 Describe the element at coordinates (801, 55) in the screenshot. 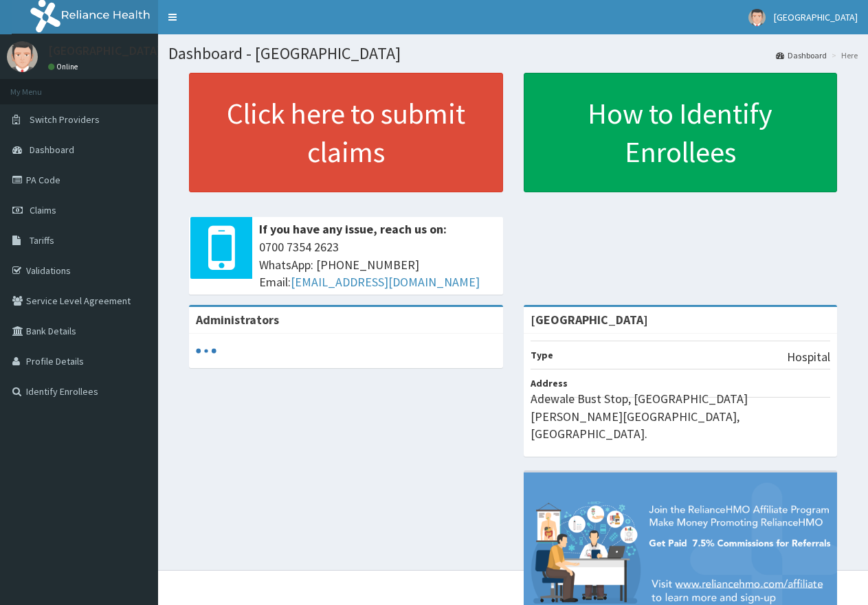

I see `a: Dashboard` at that location.